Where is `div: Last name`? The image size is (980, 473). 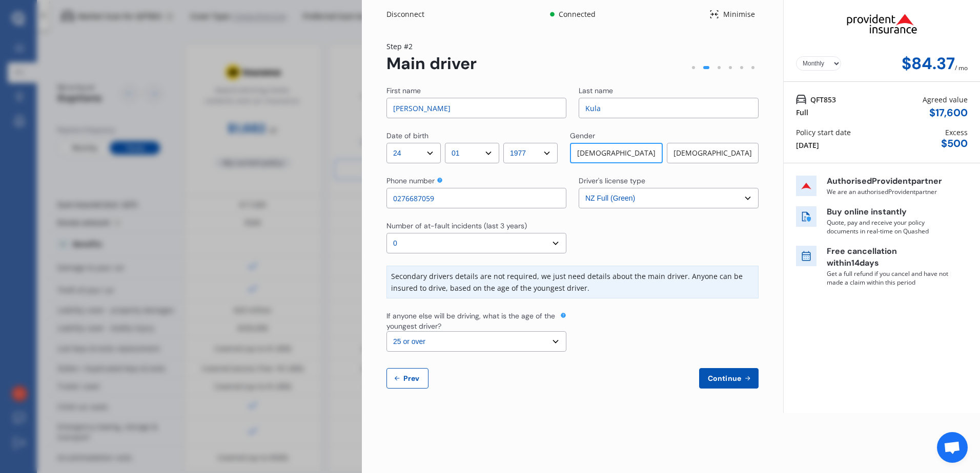
div: Last name is located at coordinates (596, 91).